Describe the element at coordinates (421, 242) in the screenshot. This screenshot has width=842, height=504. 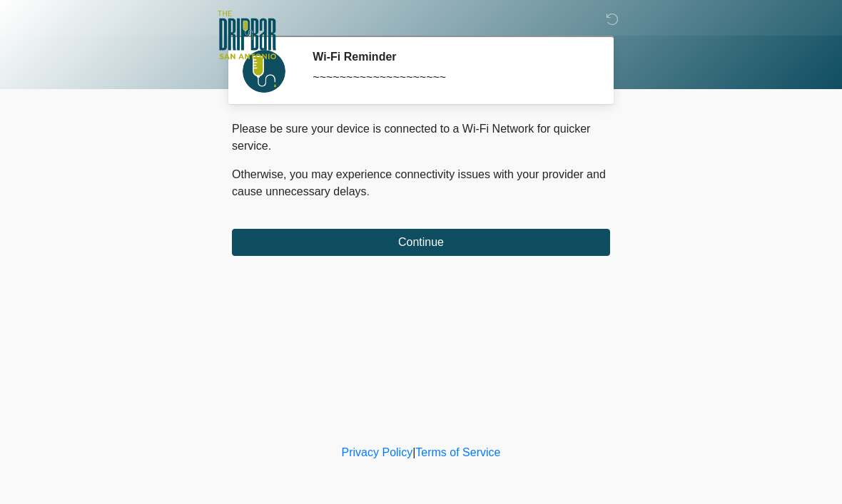
I see `button: Continue` at that location.